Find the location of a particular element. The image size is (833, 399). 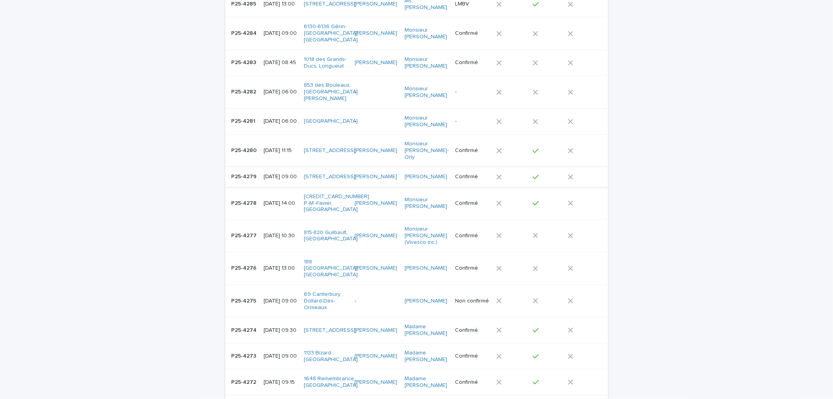

a: 69 Canterbury , Dollard-Des-Ormeaux is located at coordinates (325, 301).